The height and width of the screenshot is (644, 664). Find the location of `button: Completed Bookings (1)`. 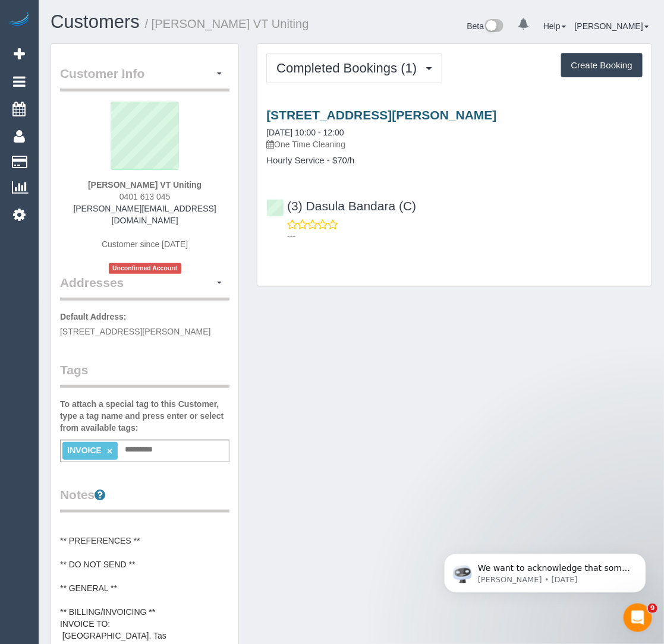

button: Completed Bookings (1) is located at coordinates (354, 68).